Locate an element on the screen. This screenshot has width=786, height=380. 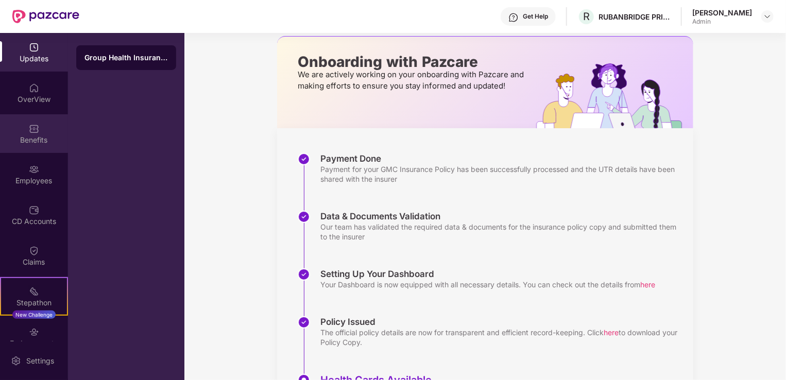
div: Payment for your GMC Insurance Policy has been successfully processed and the UTR details have be... is located at coordinates (502, 174).